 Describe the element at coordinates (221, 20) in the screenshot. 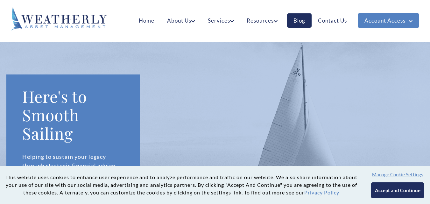

I see `a: Services` at that location.